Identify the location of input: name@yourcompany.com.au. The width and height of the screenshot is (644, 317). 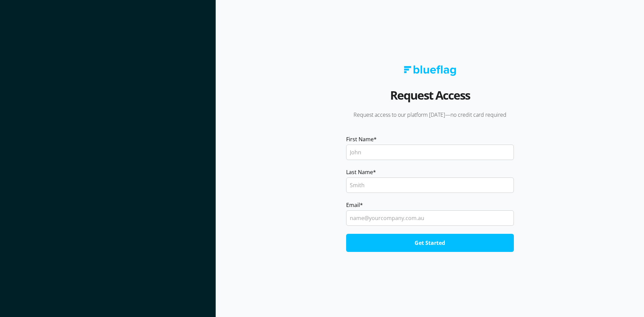
(430, 218).